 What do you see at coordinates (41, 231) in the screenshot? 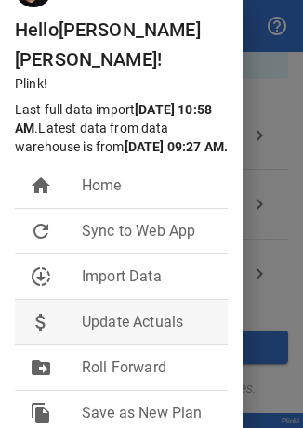
I see `span: refresh` at bounding box center [41, 231].